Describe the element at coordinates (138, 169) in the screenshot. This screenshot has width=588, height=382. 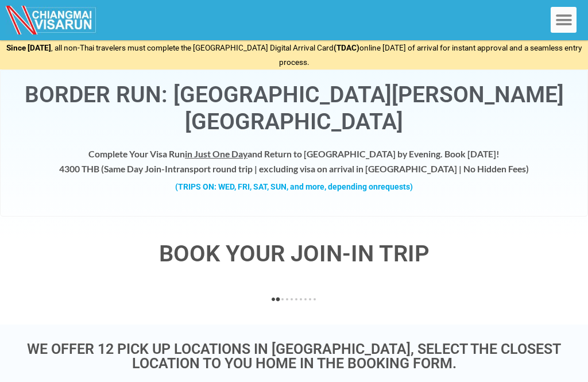
I see `strong: Same Day Join-In` at that location.